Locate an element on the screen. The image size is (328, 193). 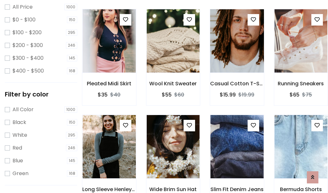
label: Black is located at coordinates (19, 123).